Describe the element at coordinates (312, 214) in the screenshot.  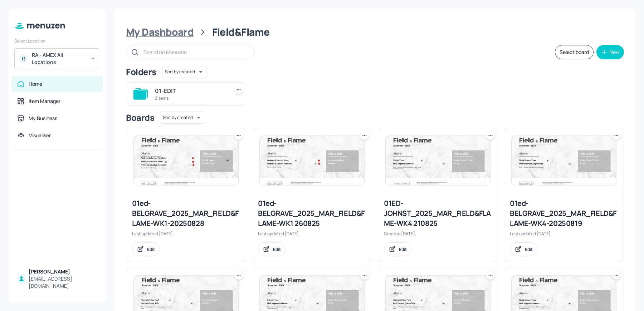
I see `div: 01ed-BELGRAVE_2025_MAR_FIELD&FLAME-WK1 260825` at that location.